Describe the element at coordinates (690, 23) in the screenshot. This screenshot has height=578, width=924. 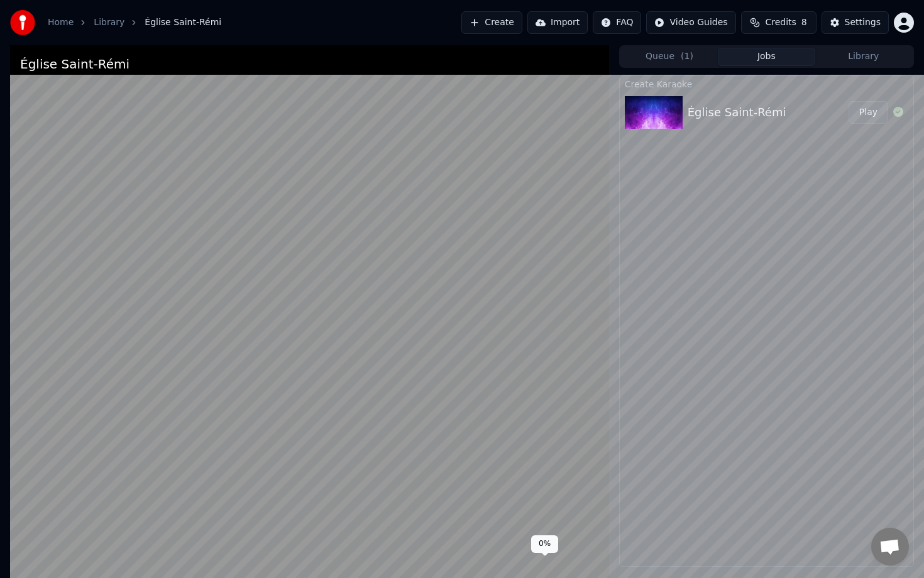
I see `button: Video Guides` at that location.